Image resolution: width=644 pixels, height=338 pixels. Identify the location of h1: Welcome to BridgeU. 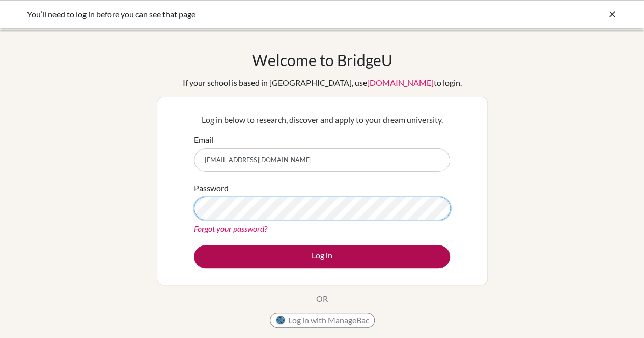
(322, 60).